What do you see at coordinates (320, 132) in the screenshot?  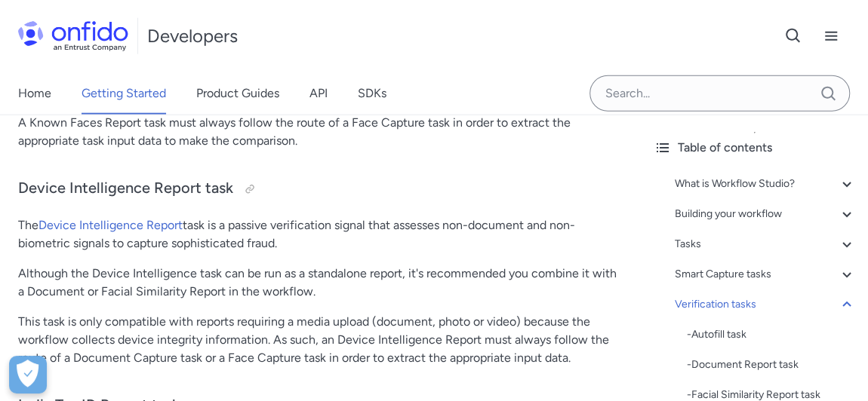 I see `p: A Known Faces Report task must always follow the route of a Face Capture task in order to extract...` at bounding box center [320, 132].